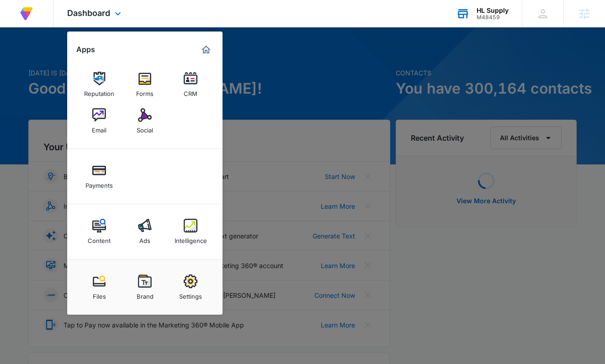 This screenshot has height=364, width=605. What do you see at coordinates (99, 239) in the screenshot?
I see `div: Content` at bounding box center [99, 239].